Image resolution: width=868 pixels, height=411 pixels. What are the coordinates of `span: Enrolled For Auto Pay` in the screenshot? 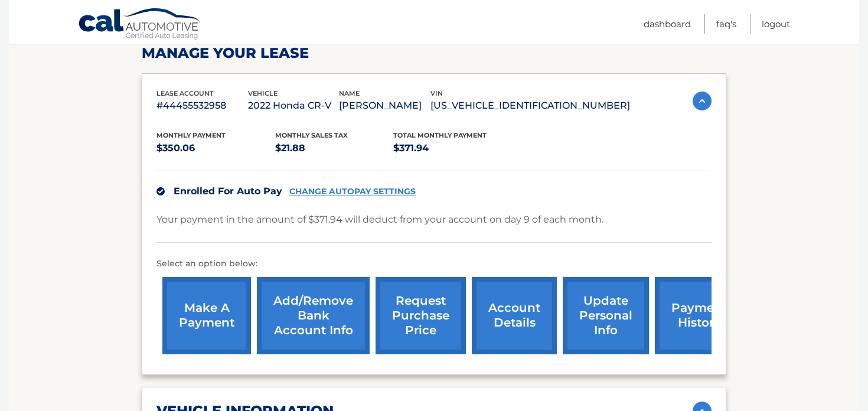 It's located at (228, 191).